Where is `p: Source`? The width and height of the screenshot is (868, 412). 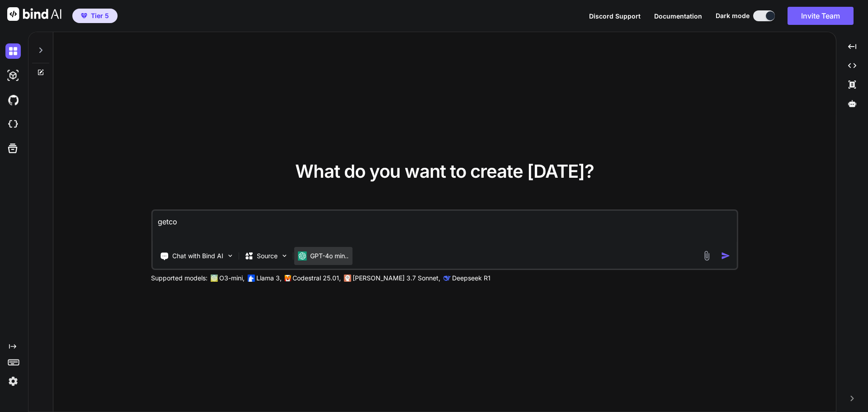 p: Source is located at coordinates (267, 256).